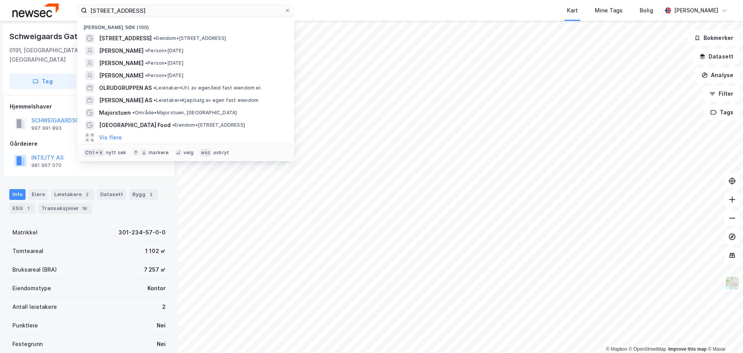 The width and height of the screenshot is (743, 353). What do you see at coordinates (188, 152) in the screenshot?
I see `div: velg` at bounding box center [188, 152].